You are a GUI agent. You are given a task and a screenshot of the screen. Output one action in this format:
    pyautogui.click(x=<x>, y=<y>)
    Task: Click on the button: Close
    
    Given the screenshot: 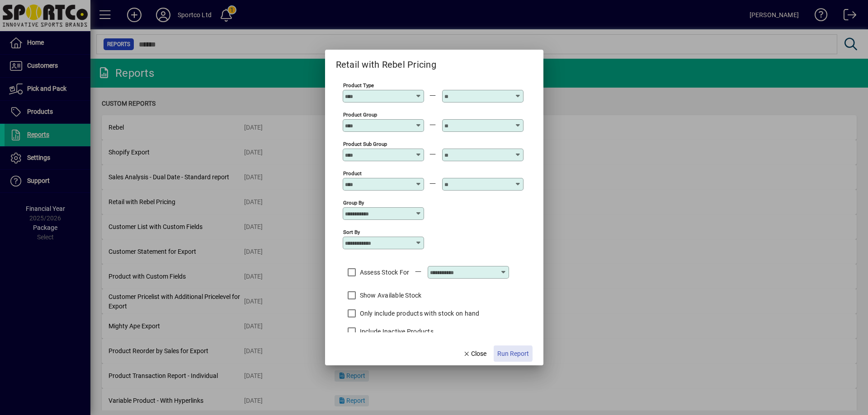 What is the action you would take?
    pyautogui.click(x=475, y=353)
    